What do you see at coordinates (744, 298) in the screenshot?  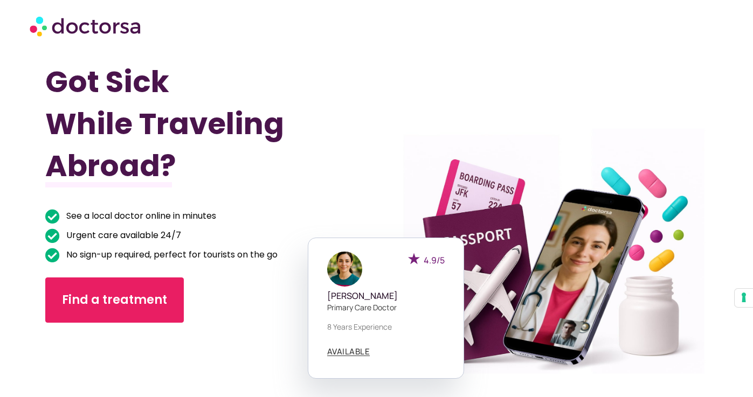 I see `button: Your consent preferences for tracking technologies` at bounding box center [744, 298].